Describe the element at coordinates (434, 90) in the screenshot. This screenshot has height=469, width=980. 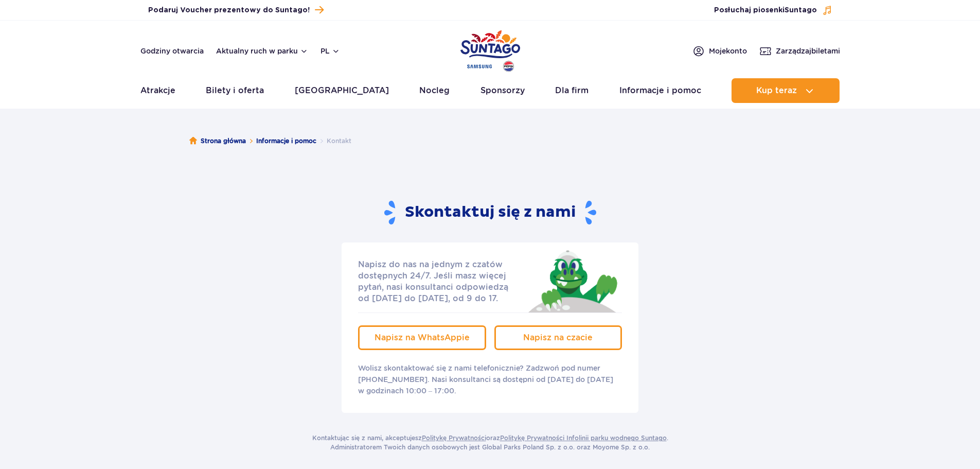
I see `a: Nocleg` at that location.